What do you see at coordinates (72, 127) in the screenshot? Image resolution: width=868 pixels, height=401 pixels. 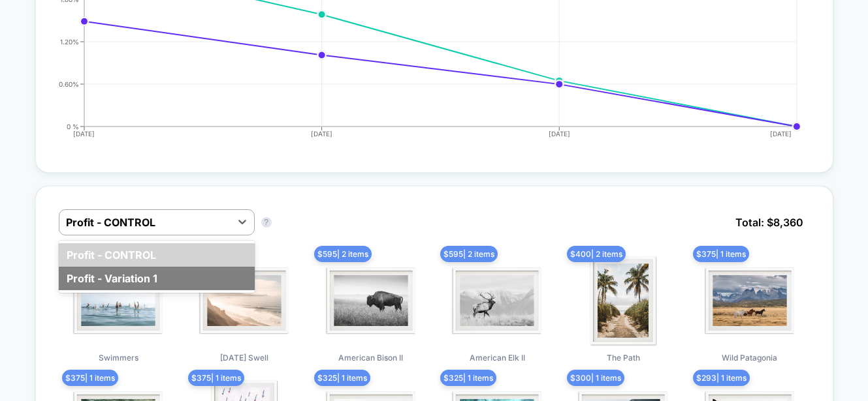 I see `tspan: 0 %` at bounding box center [72, 127].